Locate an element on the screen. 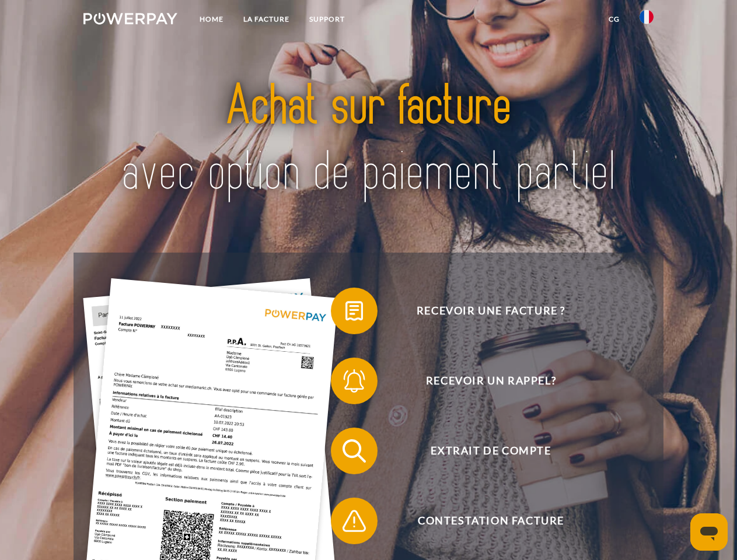 This screenshot has width=737, height=560. span: Recevoir une facture ? is located at coordinates (491, 311).